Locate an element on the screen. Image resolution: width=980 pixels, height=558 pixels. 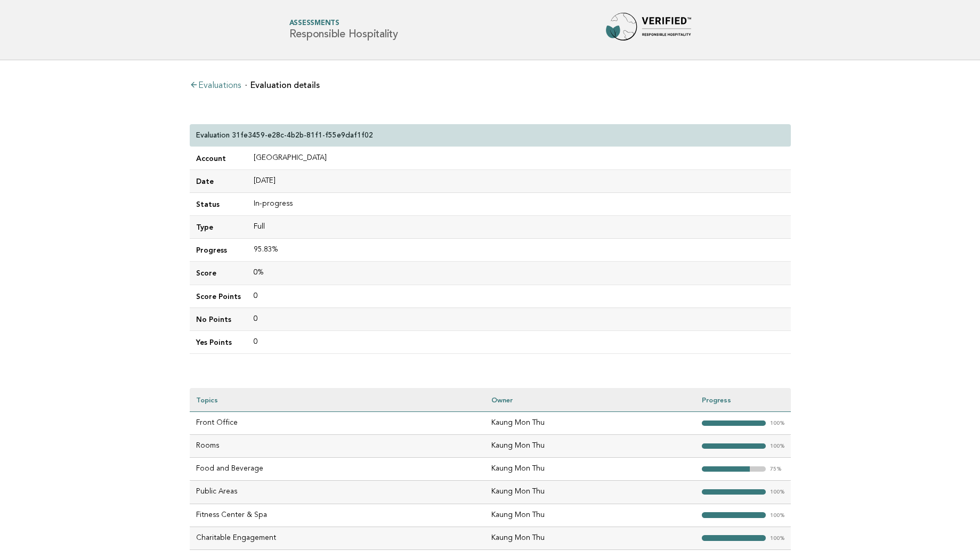
td: No Points is located at coordinates (218, 319).